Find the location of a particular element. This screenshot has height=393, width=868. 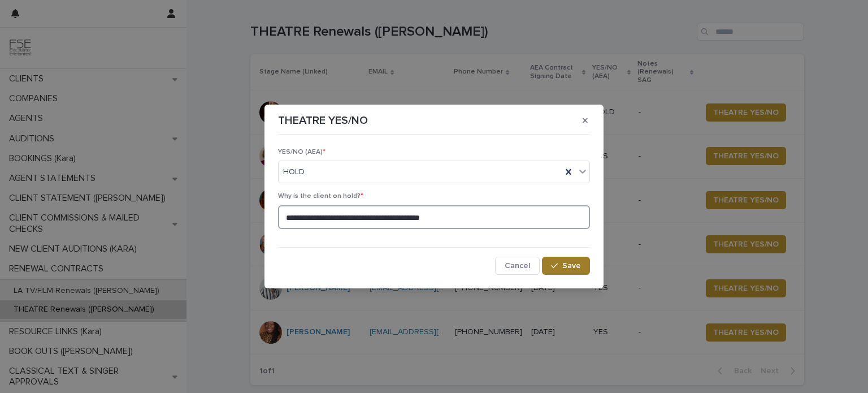

button: Cancel is located at coordinates (517, 266).